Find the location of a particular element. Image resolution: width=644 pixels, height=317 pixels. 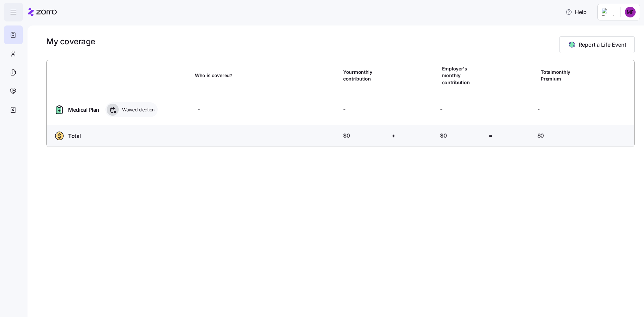

button: Help is located at coordinates (576, 12).